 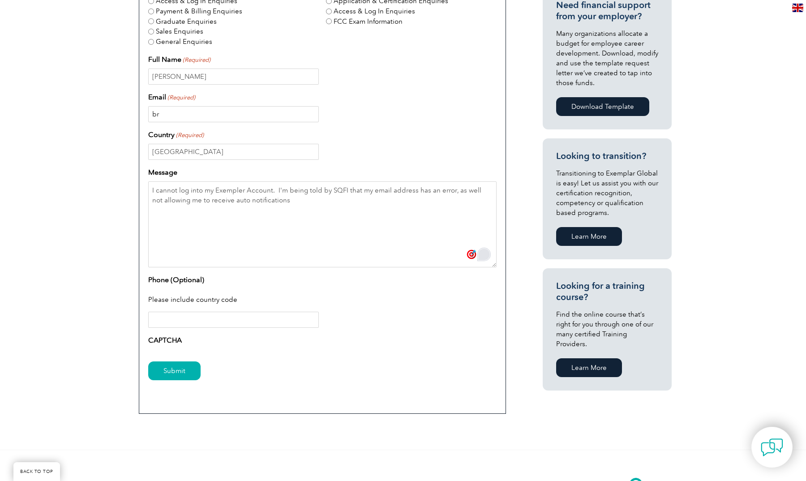 What do you see at coordinates (602, 107) in the screenshot?
I see `a: Download Template` at bounding box center [602, 107].